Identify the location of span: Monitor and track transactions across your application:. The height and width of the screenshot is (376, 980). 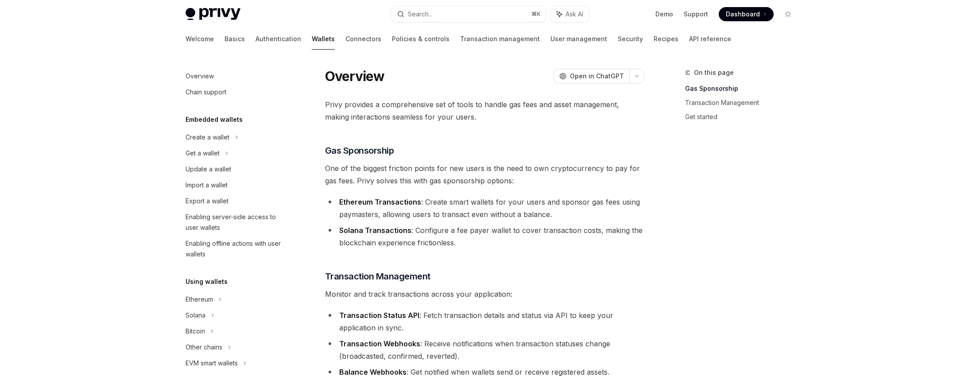
(484, 294).